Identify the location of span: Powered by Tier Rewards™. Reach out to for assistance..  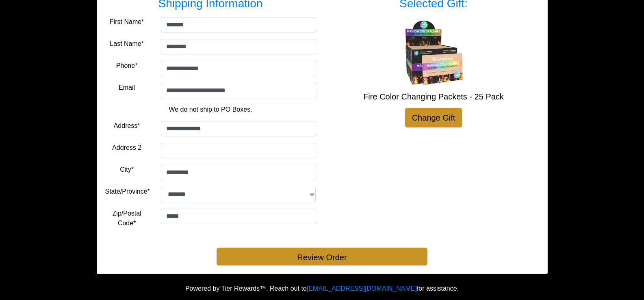
(322, 288).